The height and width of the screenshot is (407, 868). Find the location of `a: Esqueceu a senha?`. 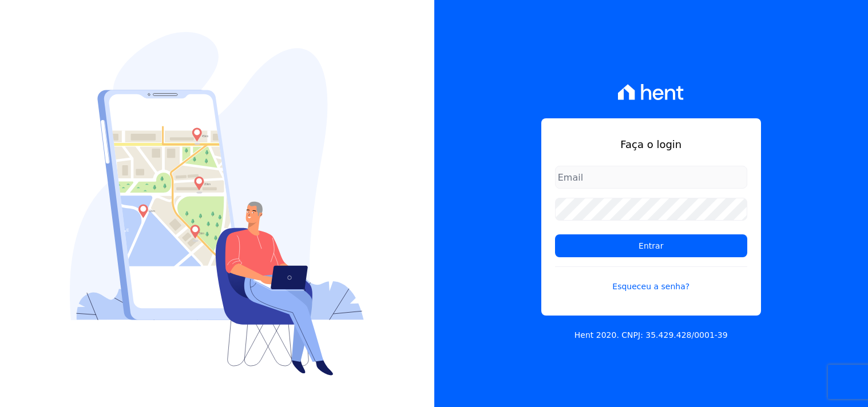

a: Esqueceu a senha? is located at coordinates (651, 279).